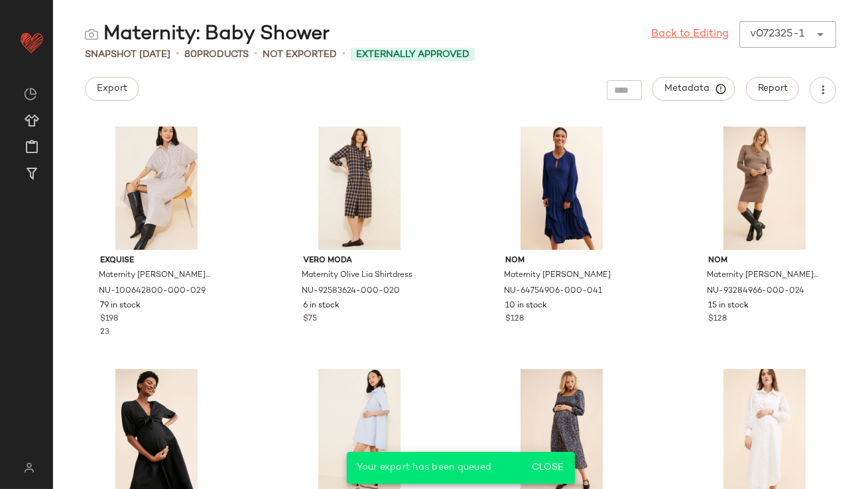  What do you see at coordinates (111, 89) in the screenshot?
I see `button: Export` at bounding box center [111, 89].